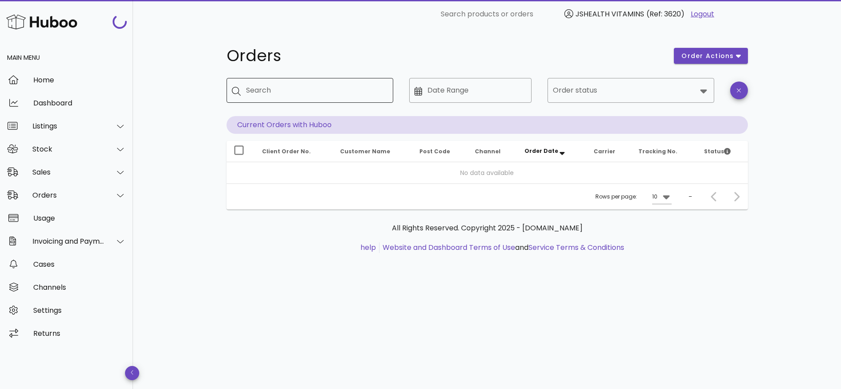 This screenshot has width=841, height=389. I want to click on a: Website and Dashboard Terms of Use, so click(448, 247).